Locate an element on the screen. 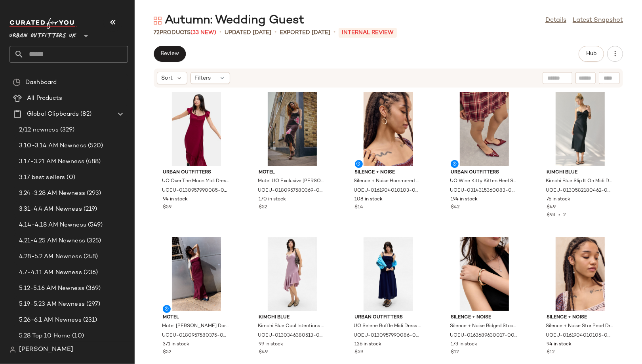 The image size is (642, 364). span: UOEU-0161904010105-000-070 is located at coordinates (580, 336).